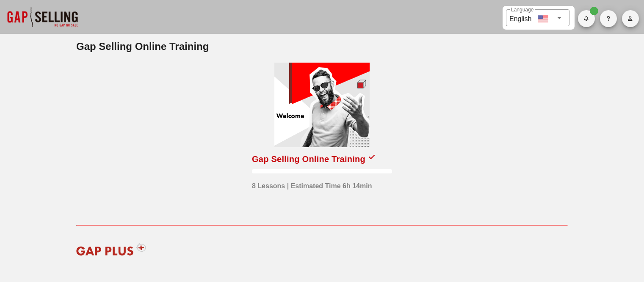  What do you see at coordinates (522, 9) in the screenshot?
I see `label: Language` at bounding box center [522, 9].